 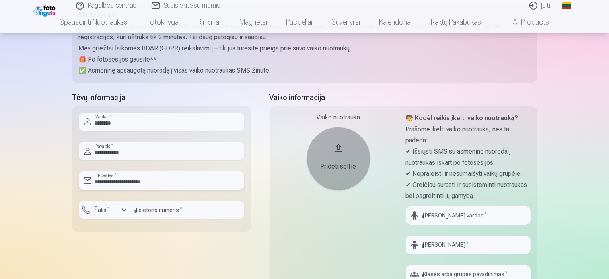 I want to click on p: Mes griežtai laikomės BDAR (GDPR) reikalavimų – tik jūs turėsite prieigą prie savo vaiko nuotraukų., so click(x=305, y=49).